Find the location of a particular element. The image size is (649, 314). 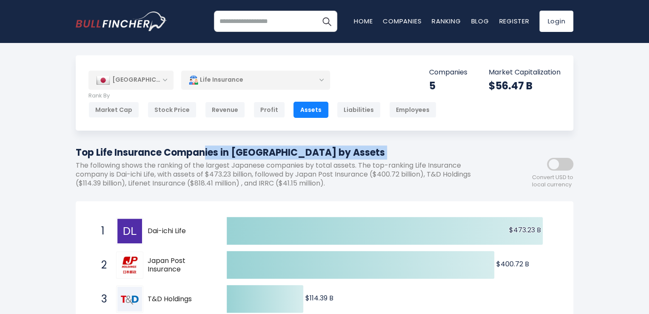

div: Employees is located at coordinates (413, 110).